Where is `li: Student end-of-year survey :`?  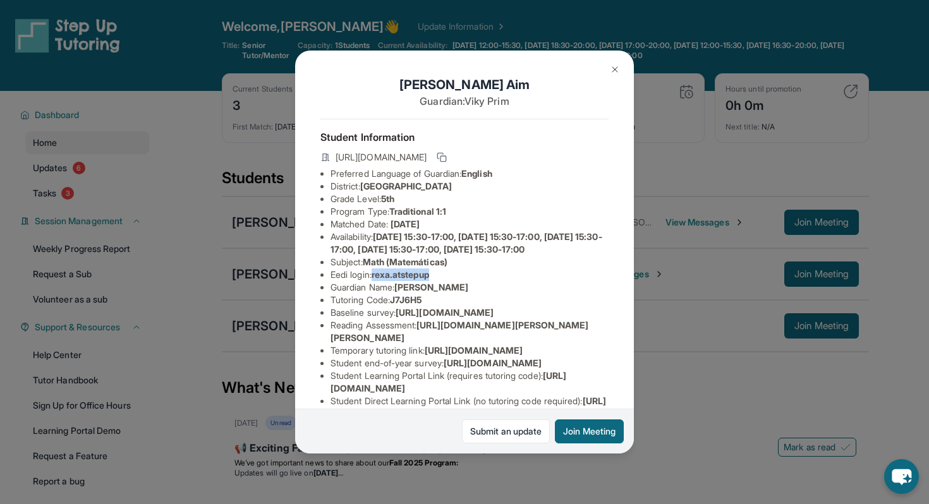
li: Student end-of-year survey : is located at coordinates (469, 363).